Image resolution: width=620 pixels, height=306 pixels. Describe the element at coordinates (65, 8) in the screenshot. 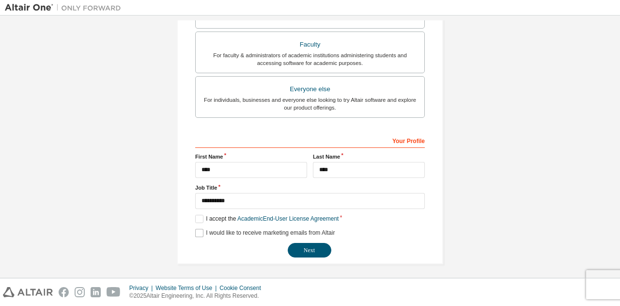

I see `img: Altair One` at that location.